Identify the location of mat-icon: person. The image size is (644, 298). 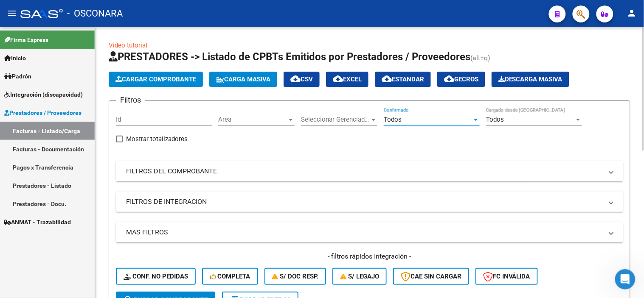
(632, 13).